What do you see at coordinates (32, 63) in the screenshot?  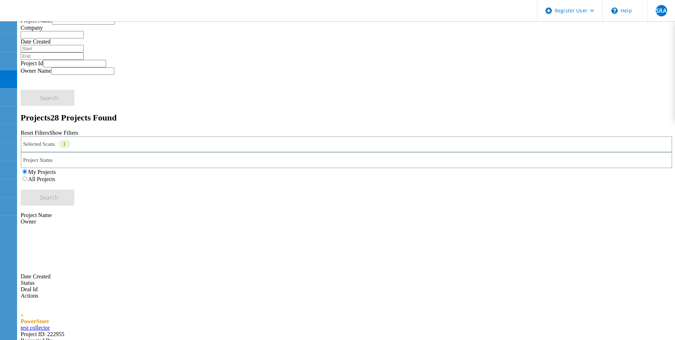 I see `label: Project Id` at bounding box center [32, 63].